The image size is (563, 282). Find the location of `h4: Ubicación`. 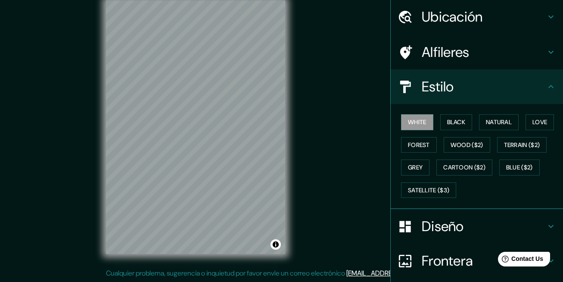

h4: Ubicación is located at coordinates (484, 17).